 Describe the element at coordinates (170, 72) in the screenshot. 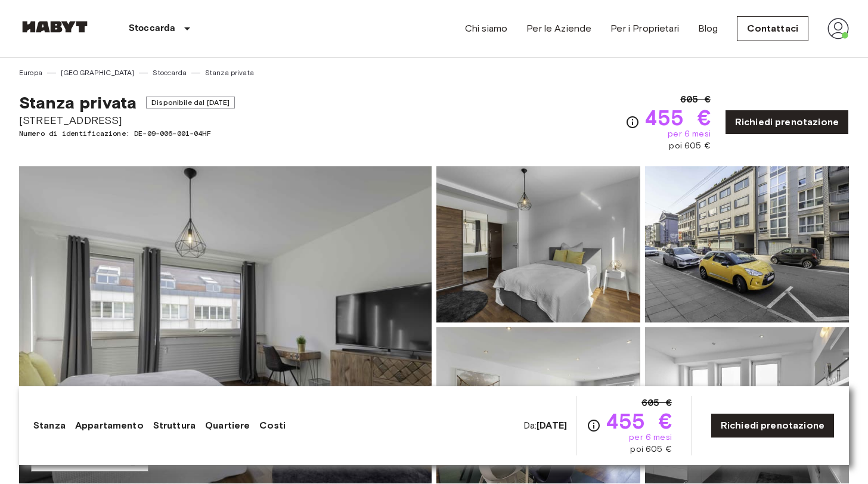

I see `a: Stoccarda` at that location.